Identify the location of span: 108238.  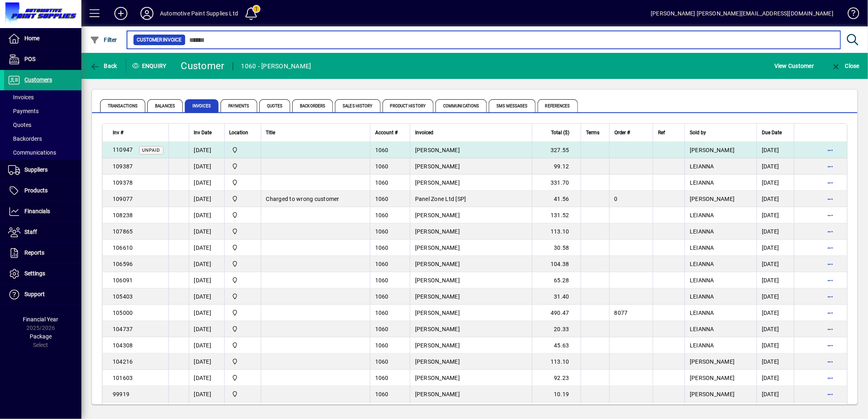
(123, 215).